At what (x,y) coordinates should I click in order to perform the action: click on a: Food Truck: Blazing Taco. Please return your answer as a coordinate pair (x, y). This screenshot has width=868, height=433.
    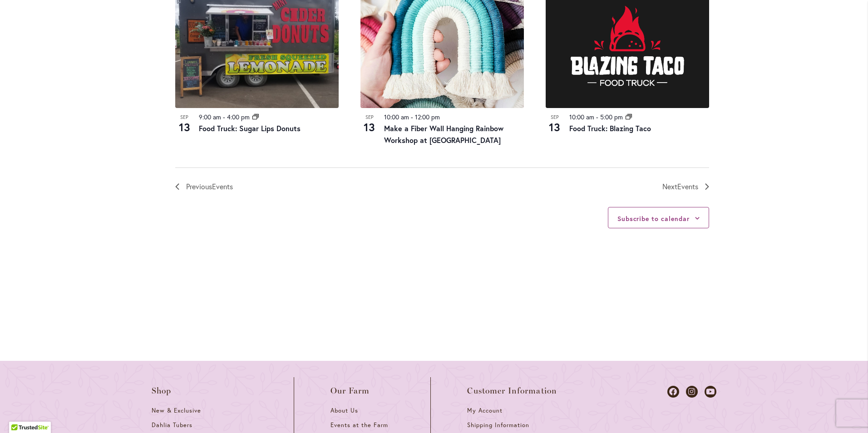
    Looking at the image, I should click on (611, 128).